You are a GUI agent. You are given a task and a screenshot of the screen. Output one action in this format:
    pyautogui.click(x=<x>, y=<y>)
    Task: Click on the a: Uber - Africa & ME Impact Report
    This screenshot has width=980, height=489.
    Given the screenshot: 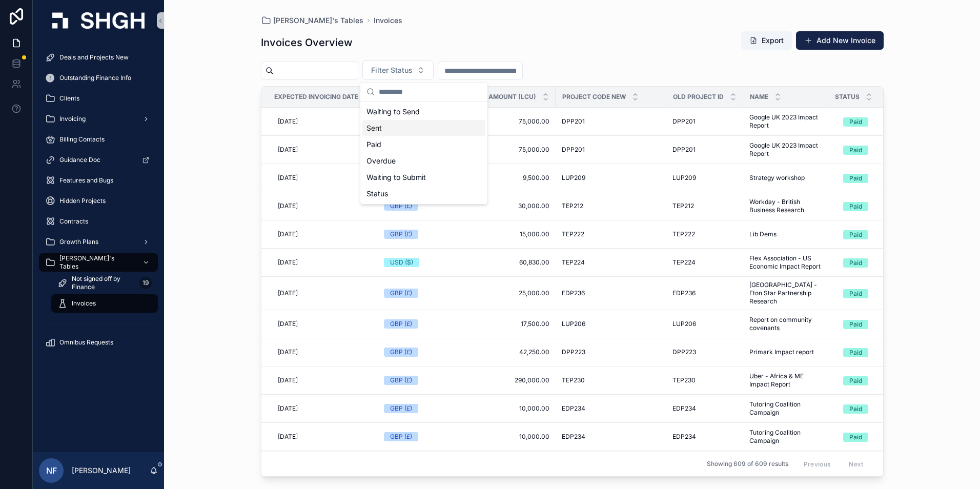 What is the action you would take?
    pyautogui.click(x=786, y=380)
    